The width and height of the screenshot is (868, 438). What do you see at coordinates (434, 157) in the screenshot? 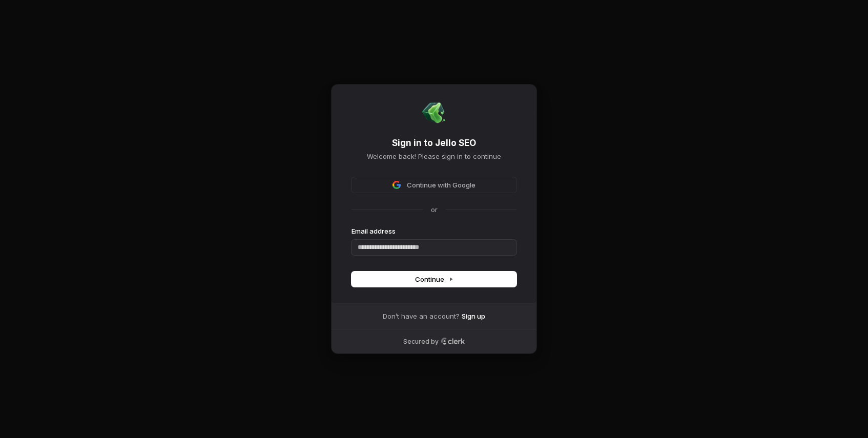
I see `p: Welcome back! Please sign in to continue` at bounding box center [434, 157].